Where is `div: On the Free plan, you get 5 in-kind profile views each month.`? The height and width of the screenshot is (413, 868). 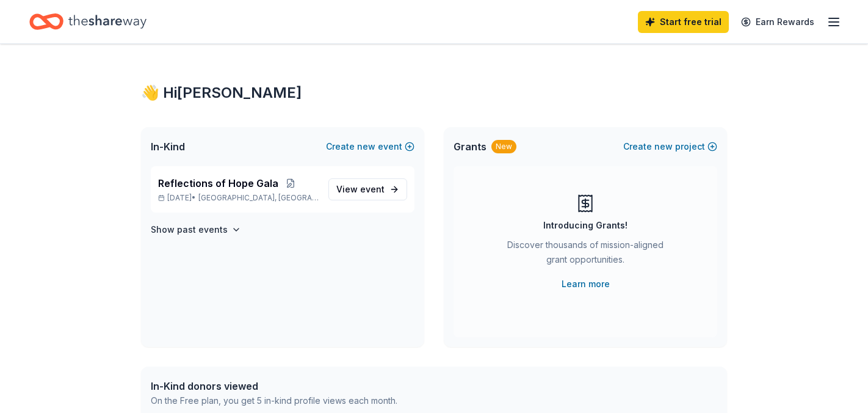 div: On the Free plan, you get 5 in-kind profile views each month. is located at coordinates (274, 401).